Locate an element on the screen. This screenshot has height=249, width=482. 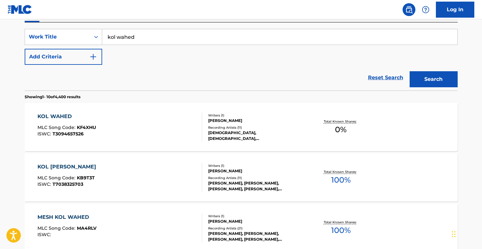
img: search is located at coordinates (409, 10).